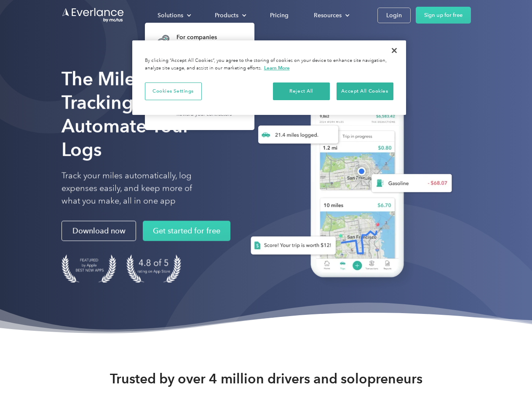 The height and width of the screenshot is (404, 532). What do you see at coordinates (279, 15) in the screenshot?
I see `div: Pricing` at bounding box center [279, 15].